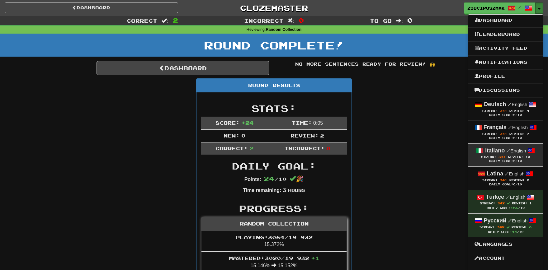 The image size is (548, 270). Describe the element at coordinates (274, 224) in the screenshot. I see `div: Random Collection` at that location.